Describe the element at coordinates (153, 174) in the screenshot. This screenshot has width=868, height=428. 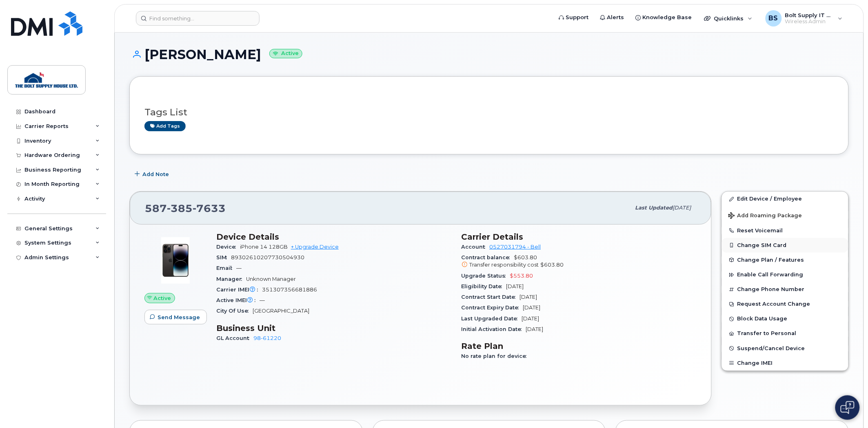
I see `button: Add Note` at that location.